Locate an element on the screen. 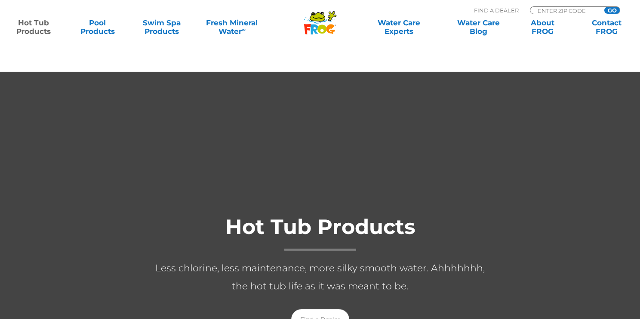  a: Hot TubProducts is located at coordinates (34, 27).